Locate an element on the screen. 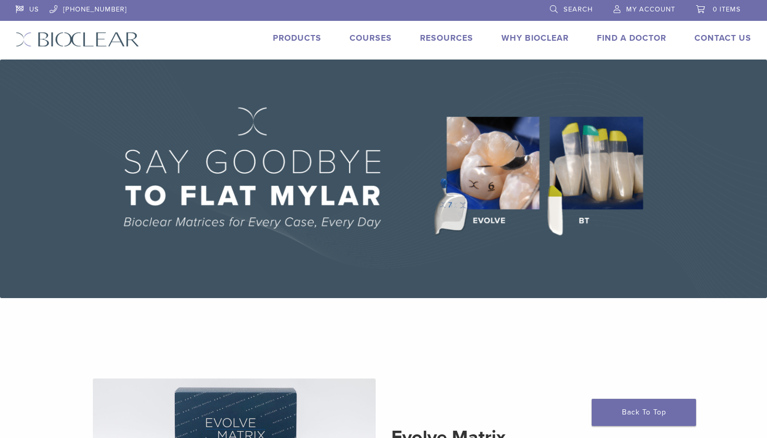 The image size is (767, 438). a: Resources is located at coordinates (447, 38).